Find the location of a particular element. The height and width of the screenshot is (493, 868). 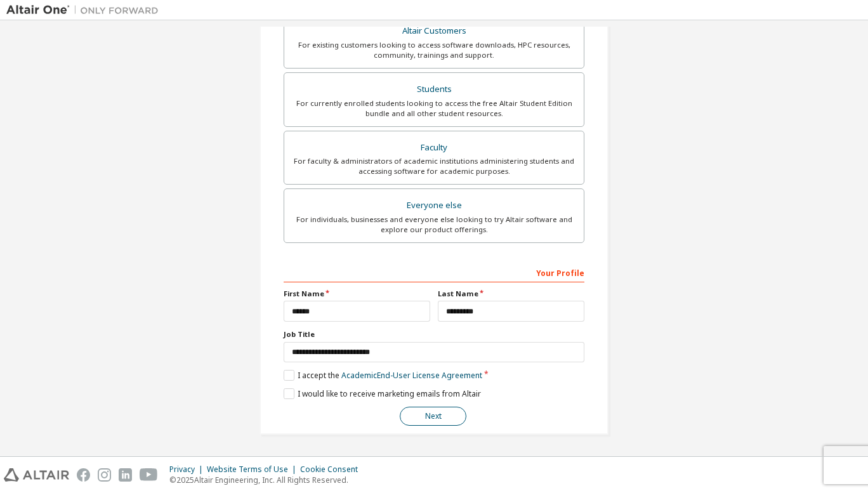

img: linkedin.svg is located at coordinates (125, 475).